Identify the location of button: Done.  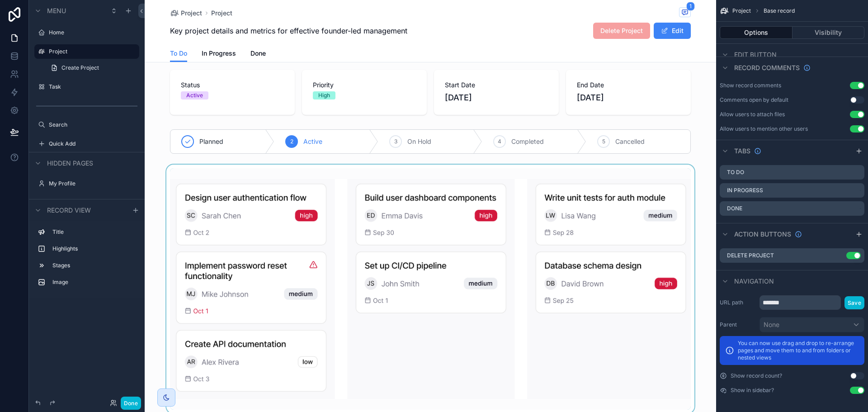
(131, 403).